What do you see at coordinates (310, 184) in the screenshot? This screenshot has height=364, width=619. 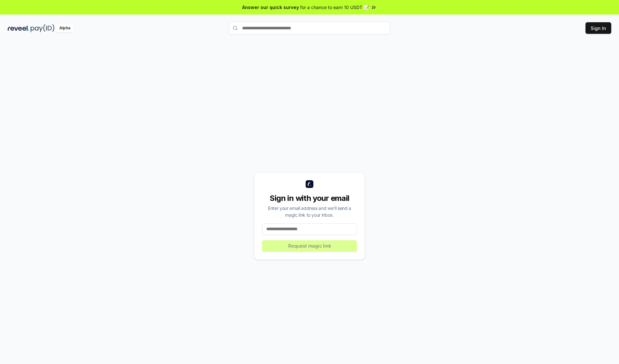 I see `img: logo_small` at bounding box center [310, 184].